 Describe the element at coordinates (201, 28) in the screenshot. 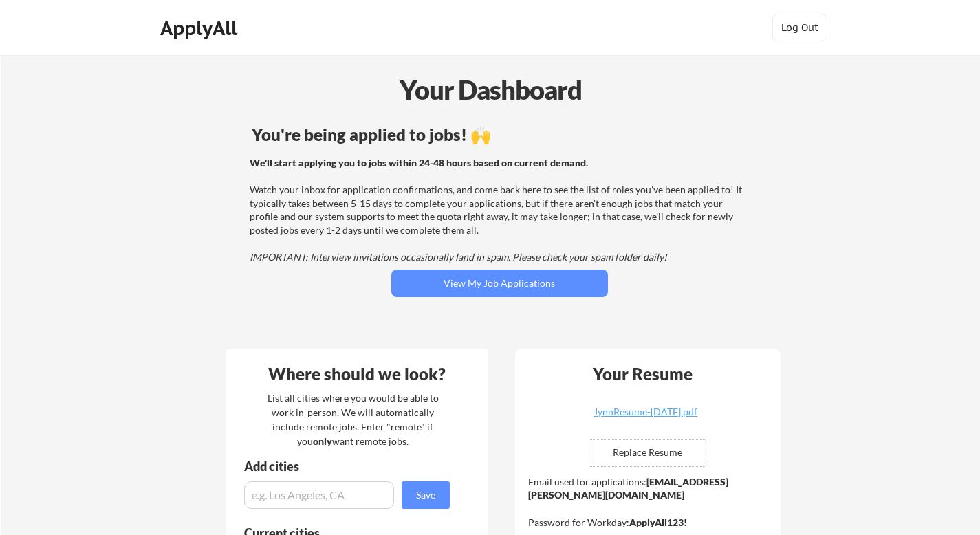

I see `div: ApplyAll` at that location.